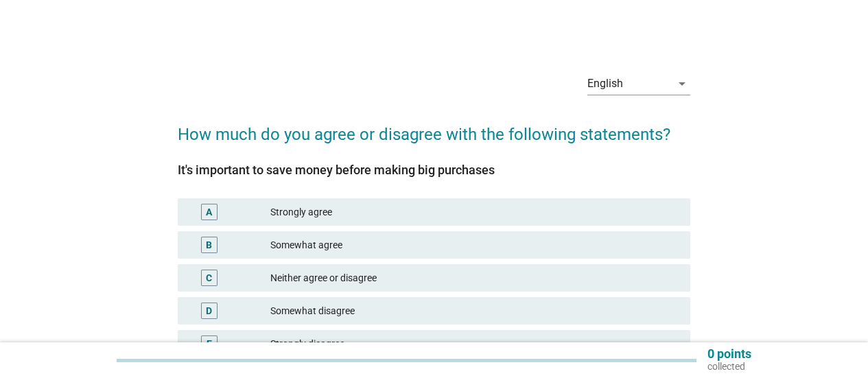 The image size is (868, 378). Describe the element at coordinates (434, 128) in the screenshot. I see `h2: How much do you agree or disagree with the following statements?` at that location.